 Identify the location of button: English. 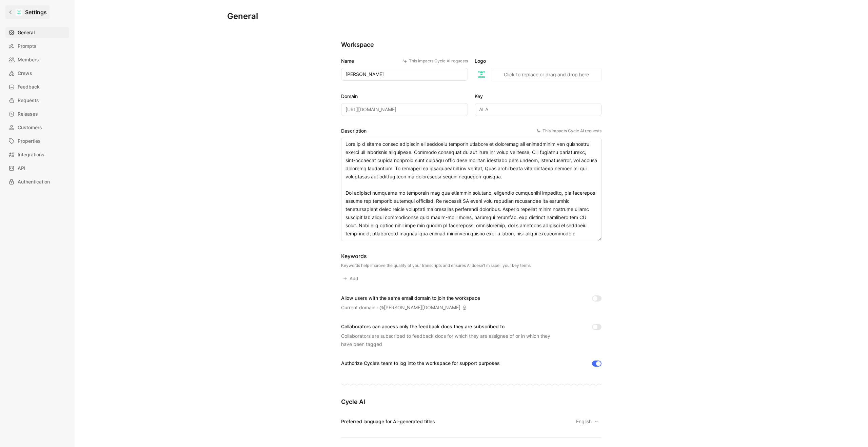
(587, 422).